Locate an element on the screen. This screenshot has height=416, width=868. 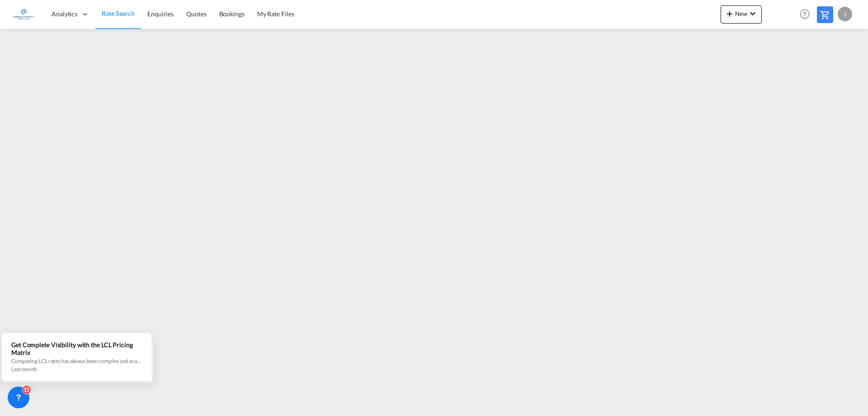
img: e1326340b7c511ef854e8d6a806141ad.jpg is located at coordinates (23, 14).